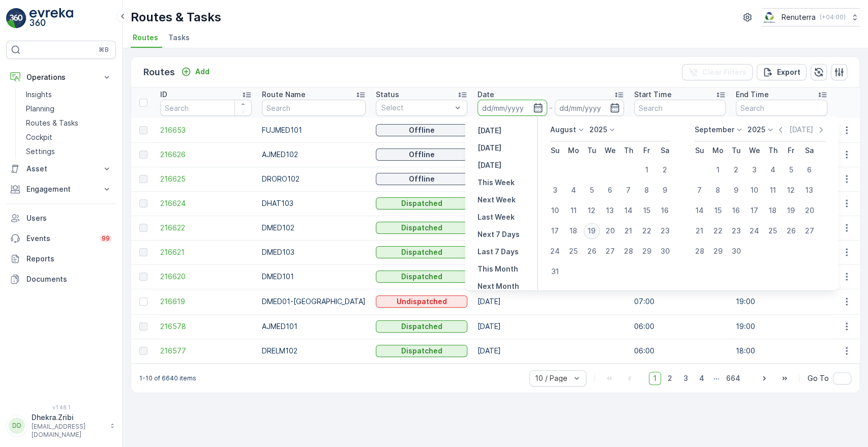 The height and width of the screenshot is (447, 868). What do you see at coordinates (206, 228) in the screenshot?
I see `a: 216622` at bounding box center [206, 228].